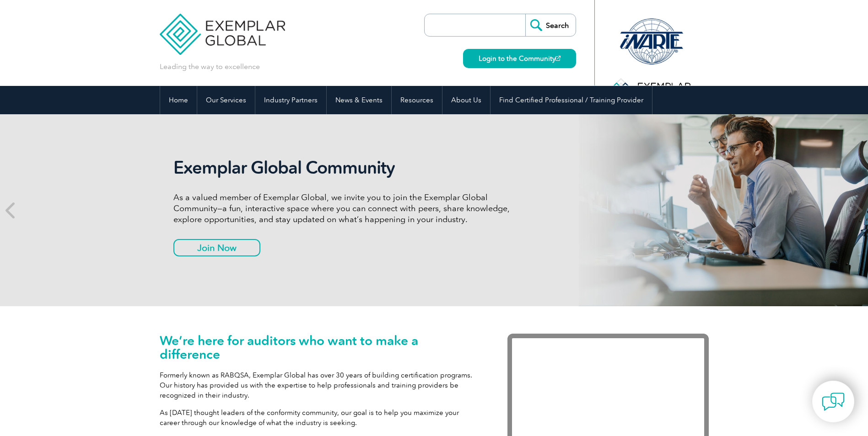  What do you see at coordinates (519, 59) in the screenshot?
I see `a: Login to the Community` at bounding box center [519, 59].